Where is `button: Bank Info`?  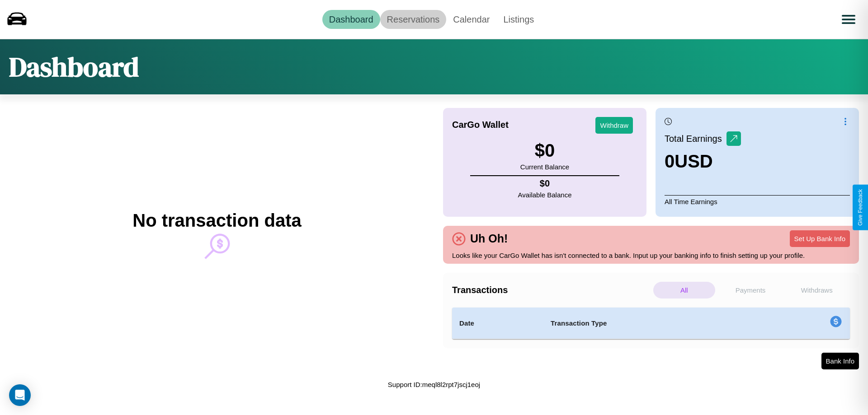
button: Bank Info is located at coordinates (840, 361).